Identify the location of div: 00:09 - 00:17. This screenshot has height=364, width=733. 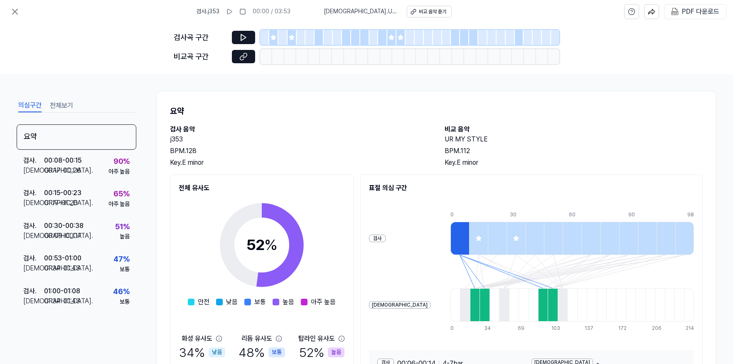
(63, 236).